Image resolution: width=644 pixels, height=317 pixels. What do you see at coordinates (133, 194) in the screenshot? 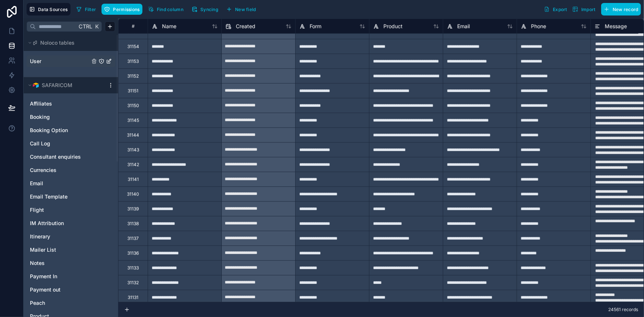
I see `div: 31140` at bounding box center [133, 194].